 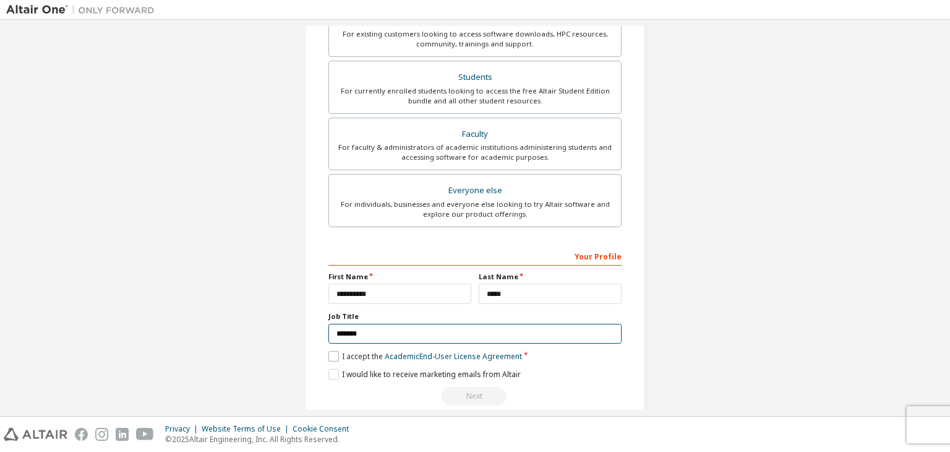 What do you see at coordinates (424, 374) in the screenshot?
I see `label: I would like to receive marketing emails from Altair` at bounding box center [424, 374].